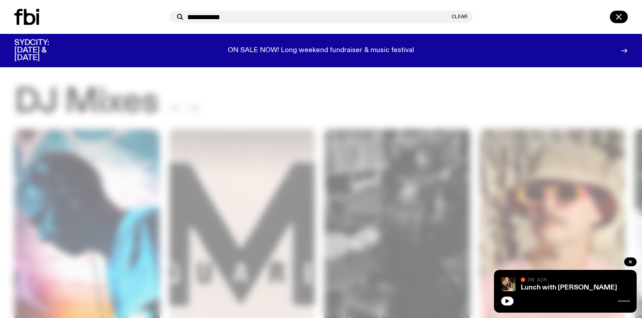 This screenshot has height=318, width=642. Describe the element at coordinates (508, 284) in the screenshot. I see `a: SLC lunch cover` at that location.